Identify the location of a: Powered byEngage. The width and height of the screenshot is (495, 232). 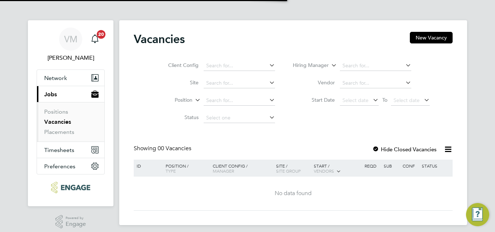
(71, 222).